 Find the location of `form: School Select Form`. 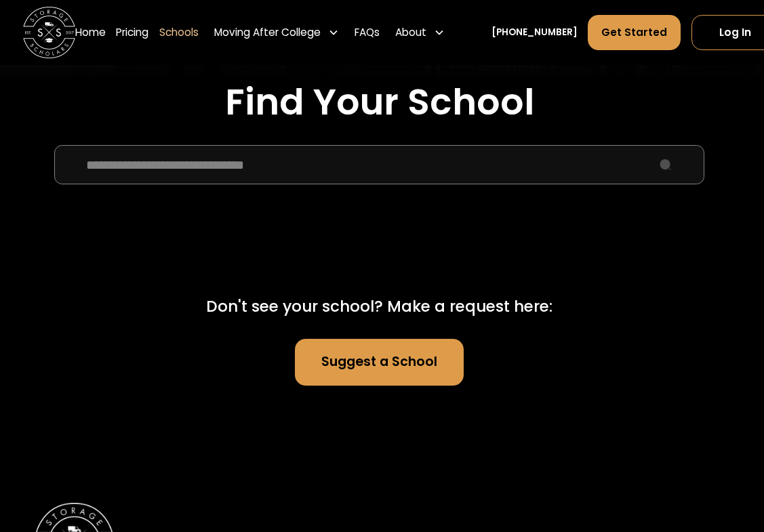

form: School Select Form is located at coordinates (379, 194).